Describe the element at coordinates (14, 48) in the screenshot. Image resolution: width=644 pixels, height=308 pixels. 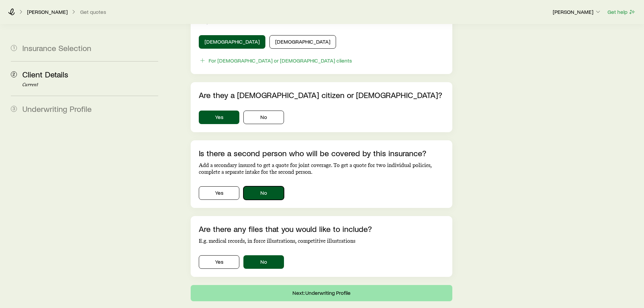
I see `span: 1` at that location.